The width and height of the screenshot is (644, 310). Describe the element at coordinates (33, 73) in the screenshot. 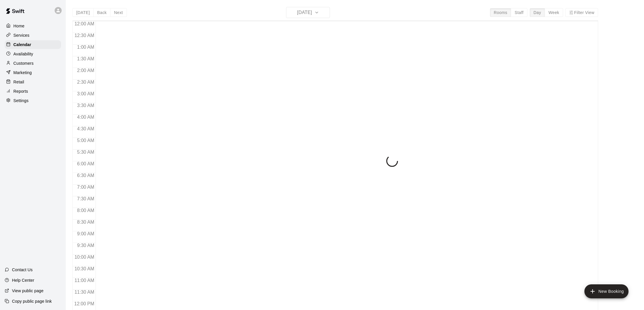

I see `a: Marketing` at that location.